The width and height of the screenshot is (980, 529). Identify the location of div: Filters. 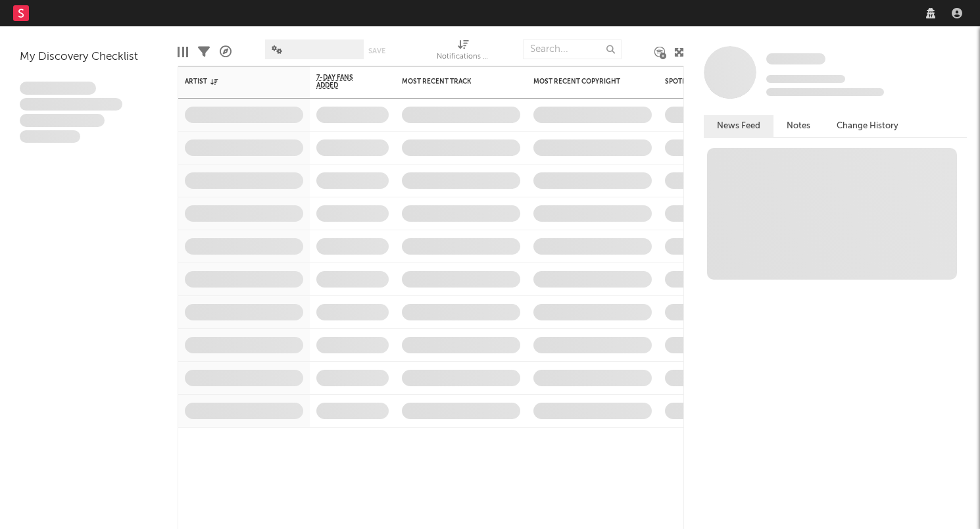
(204, 52).